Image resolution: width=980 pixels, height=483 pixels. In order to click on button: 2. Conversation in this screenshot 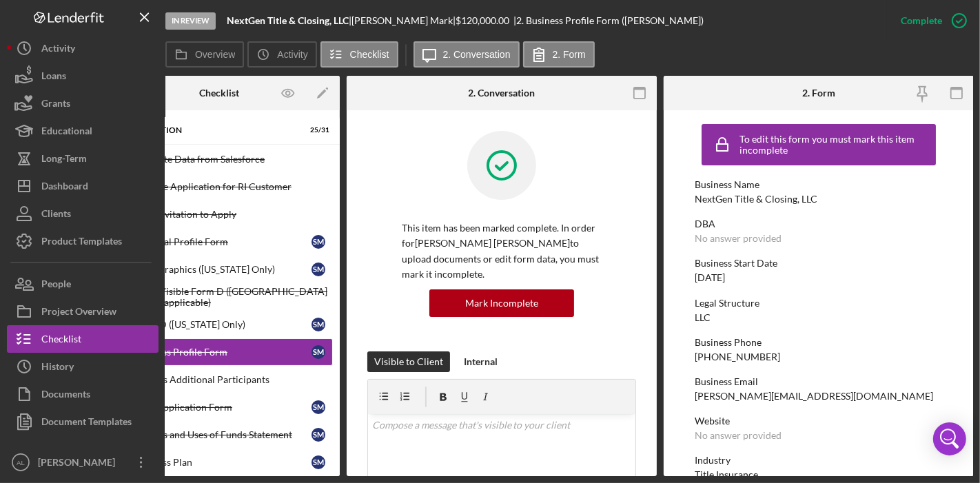, I will do `click(466, 54)`.